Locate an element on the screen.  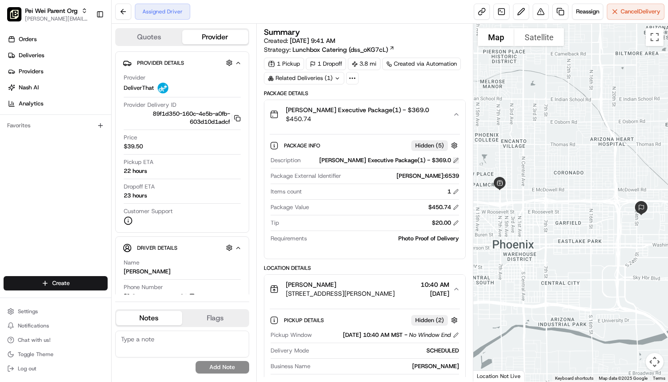
a: Terms is located at coordinates (659, 378).